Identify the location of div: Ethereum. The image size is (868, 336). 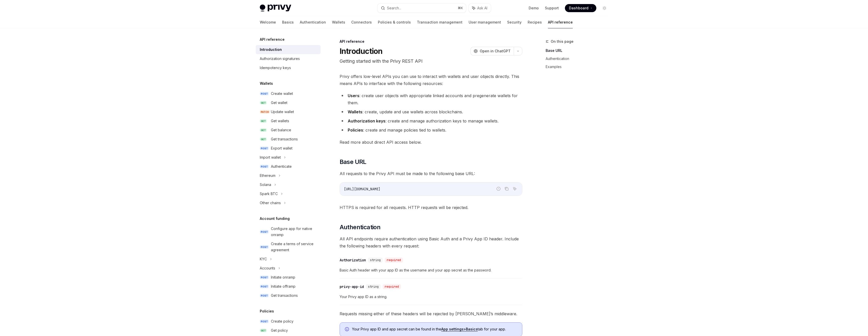
(268, 176).